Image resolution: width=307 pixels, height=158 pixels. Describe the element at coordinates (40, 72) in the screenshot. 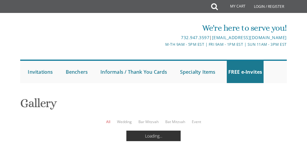

I see `a: Invitations` at that location.